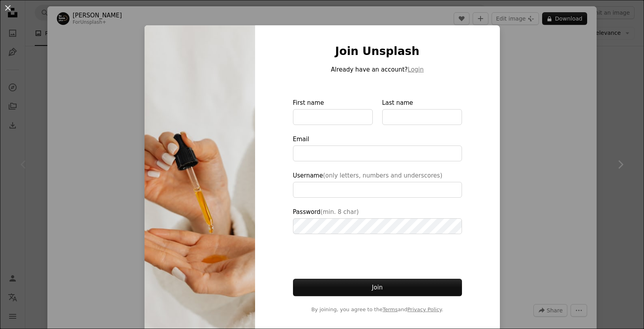 The width and height of the screenshot is (644, 329). I want to click on button: Join, so click(377, 287).